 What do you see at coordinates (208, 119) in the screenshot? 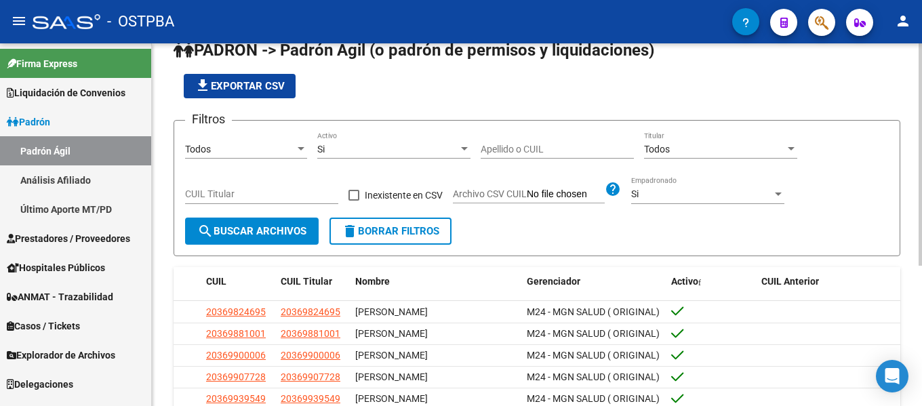
I see `h3: Filtros` at bounding box center [208, 119].